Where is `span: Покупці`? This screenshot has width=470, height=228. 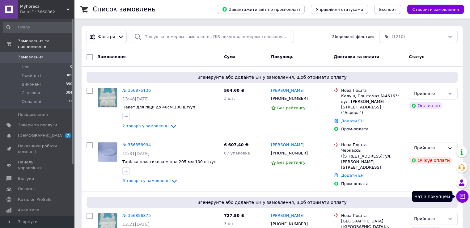
span: Покупці is located at coordinates (26, 189).